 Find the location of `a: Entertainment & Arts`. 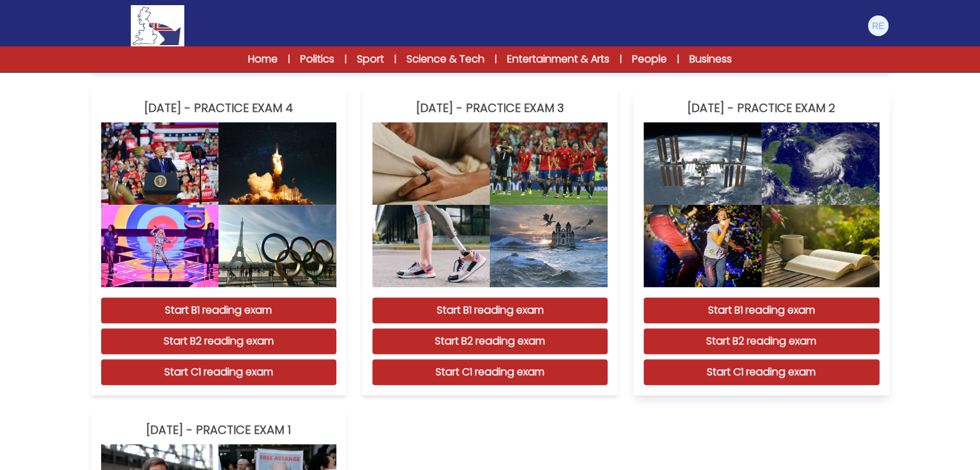

a: Entertainment & Arts is located at coordinates (558, 59).